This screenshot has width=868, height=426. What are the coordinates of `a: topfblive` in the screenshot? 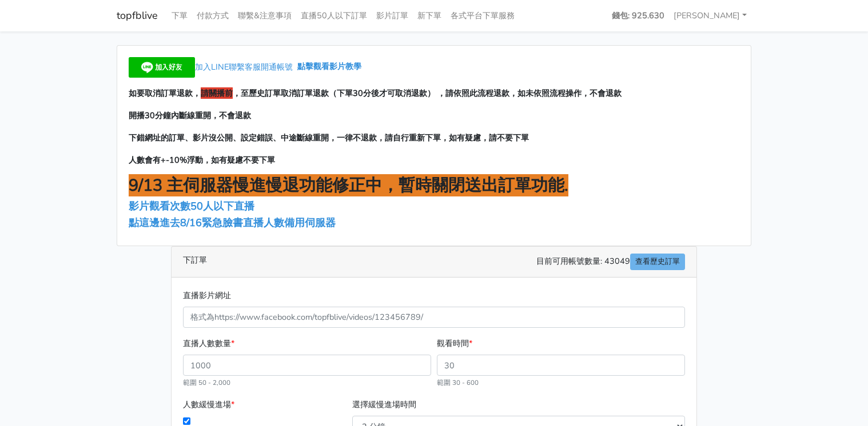 It's located at (137, 15).